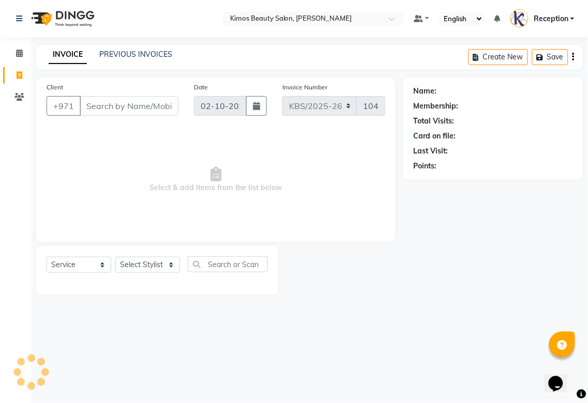  What do you see at coordinates (129, 106) in the screenshot?
I see `input: Search by Name/Mobile/Email/Code` at bounding box center [129, 106].